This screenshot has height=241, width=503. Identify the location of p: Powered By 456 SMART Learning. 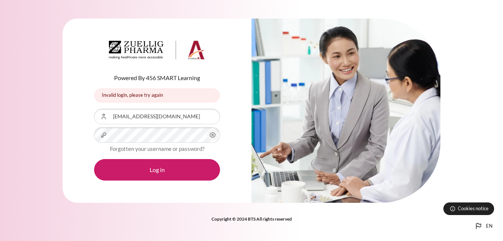
(157, 78).